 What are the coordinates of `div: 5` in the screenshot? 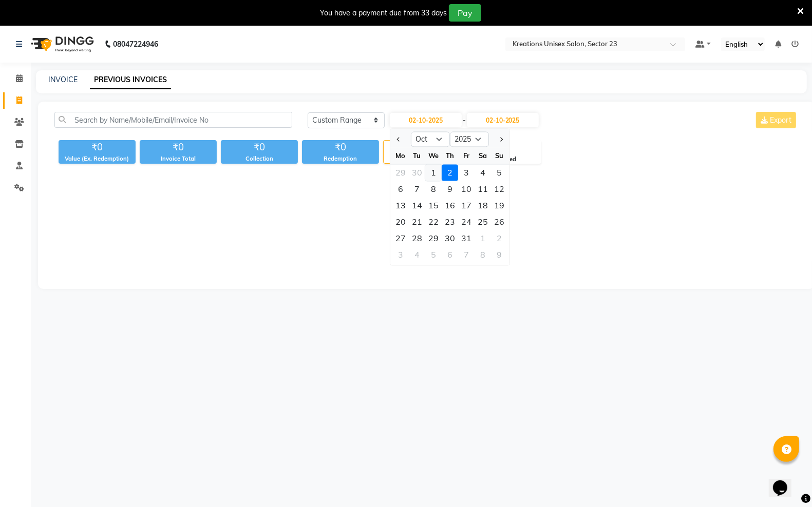 It's located at (499, 173).